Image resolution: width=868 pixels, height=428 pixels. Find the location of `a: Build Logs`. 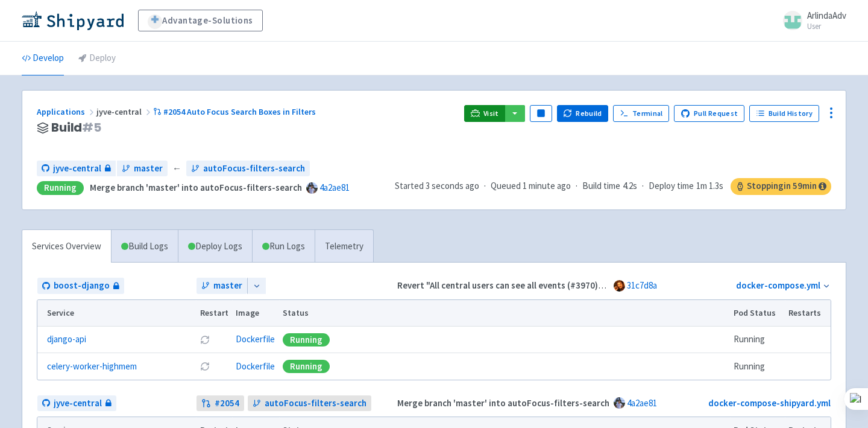

a: Build Logs is located at coordinates (145, 246).